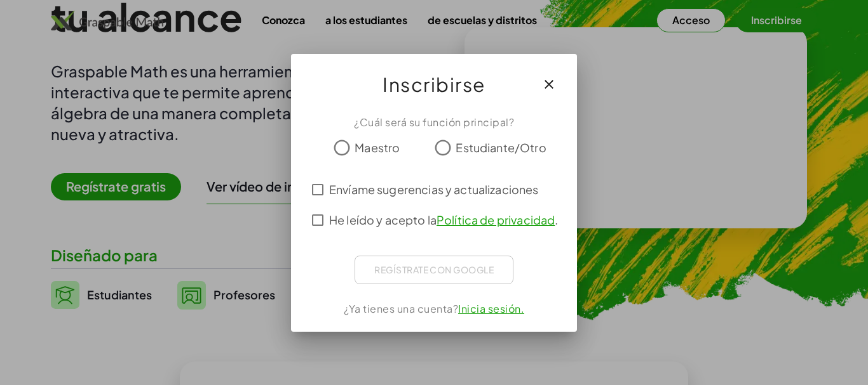 This screenshot has width=868, height=385. What do you see at coordinates (501, 147) in the screenshot?
I see `font: Estudiante/Otro` at bounding box center [501, 147].